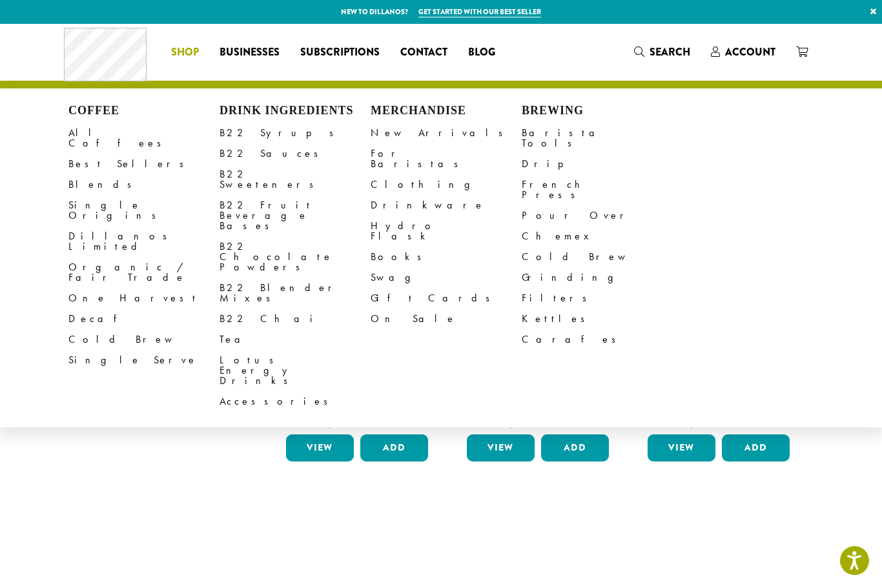 The width and height of the screenshot is (882, 588). I want to click on a: Swag, so click(446, 278).